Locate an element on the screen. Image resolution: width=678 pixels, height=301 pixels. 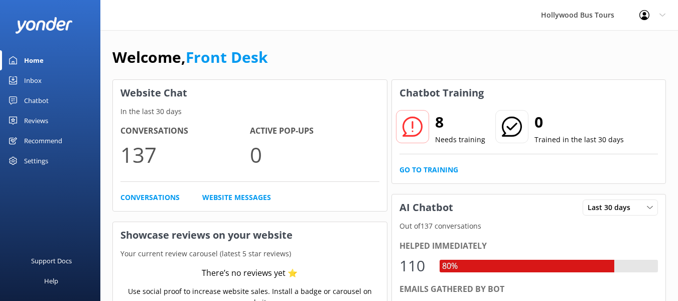
p: In the last 30 days is located at coordinates (250, 111).